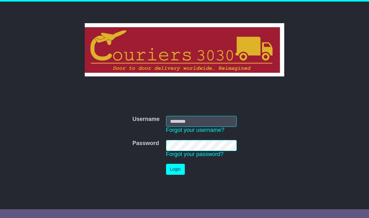  I want to click on img: Couriers 3030, so click(185, 50).